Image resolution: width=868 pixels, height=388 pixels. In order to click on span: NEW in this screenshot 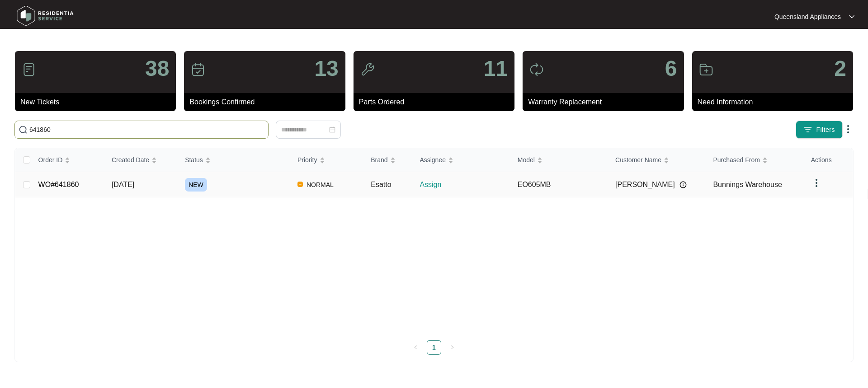, I will do `click(196, 185)`.